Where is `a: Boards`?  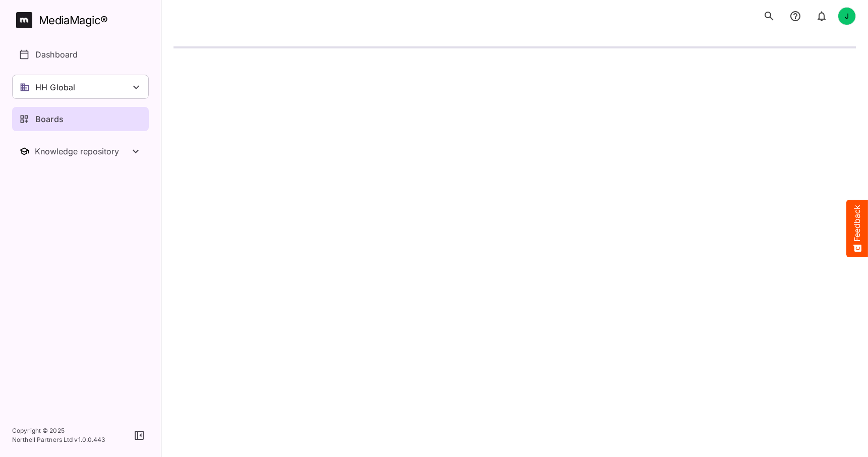
a: Boards is located at coordinates (80, 119).